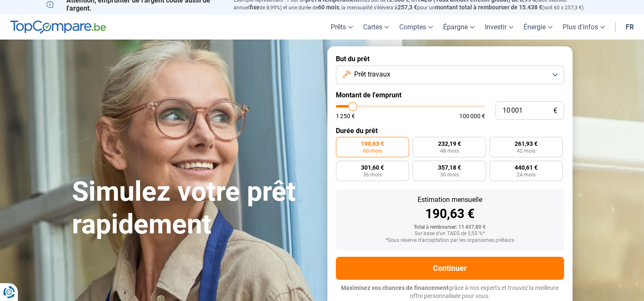 The height and width of the screenshot is (301, 644). Describe the element at coordinates (450, 227) in the screenshot. I see `div: Total à rembourser: 11 437,80 €` at that location.